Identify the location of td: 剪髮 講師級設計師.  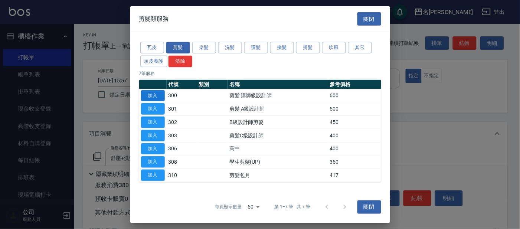
(278, 96).